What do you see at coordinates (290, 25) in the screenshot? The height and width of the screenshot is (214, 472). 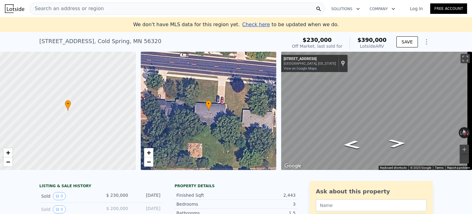 I see `div: to be updated when we do.` at bounding box center [290, 25].